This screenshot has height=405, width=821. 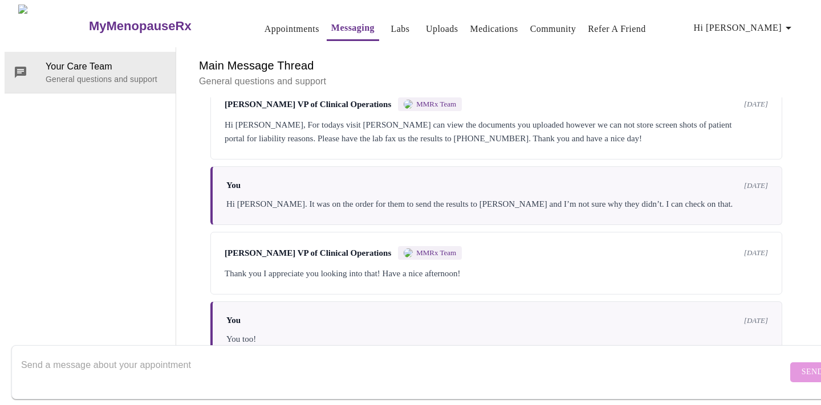 I want to click on button: Messaging, so click(x=353, y=29).